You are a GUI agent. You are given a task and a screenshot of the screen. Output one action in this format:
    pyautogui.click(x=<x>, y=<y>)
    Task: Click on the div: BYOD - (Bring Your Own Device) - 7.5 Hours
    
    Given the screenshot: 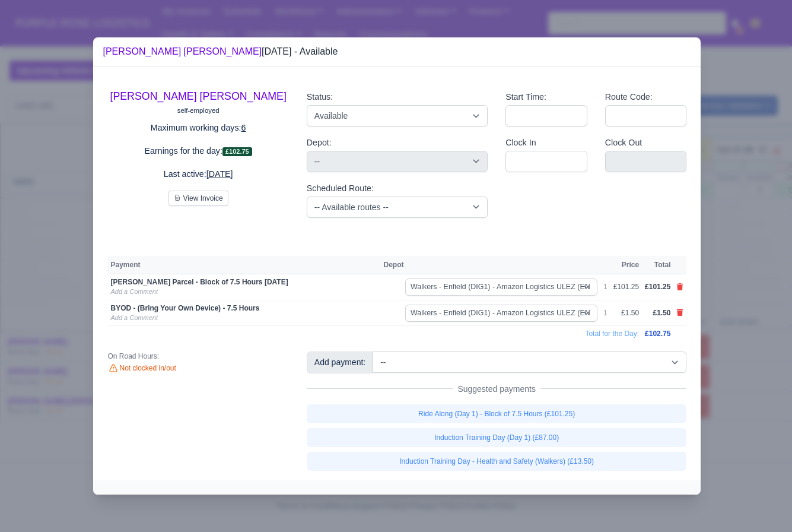 What is the action you would take?
    pyautogui.click(x=244, y=308)
    